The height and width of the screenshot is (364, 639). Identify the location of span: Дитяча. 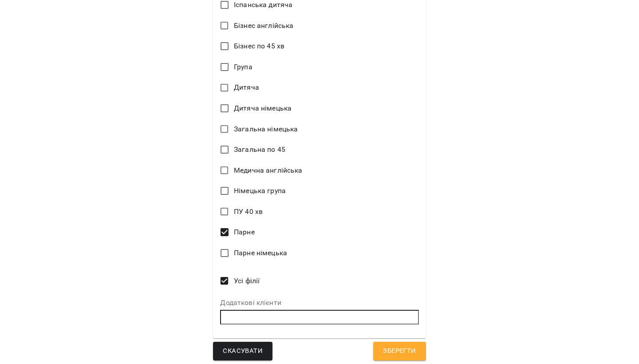
(247, 87).